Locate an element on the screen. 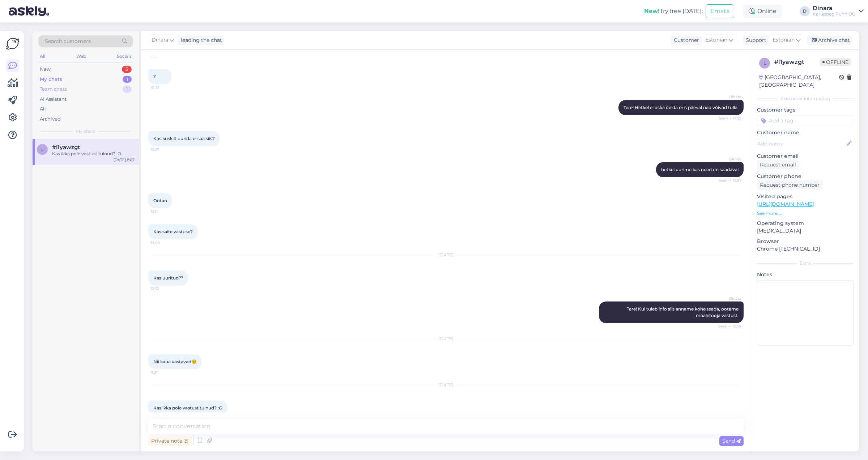 This screenshot has height=460, width=868. span: 11:21 is located at coordinates (163, 372).